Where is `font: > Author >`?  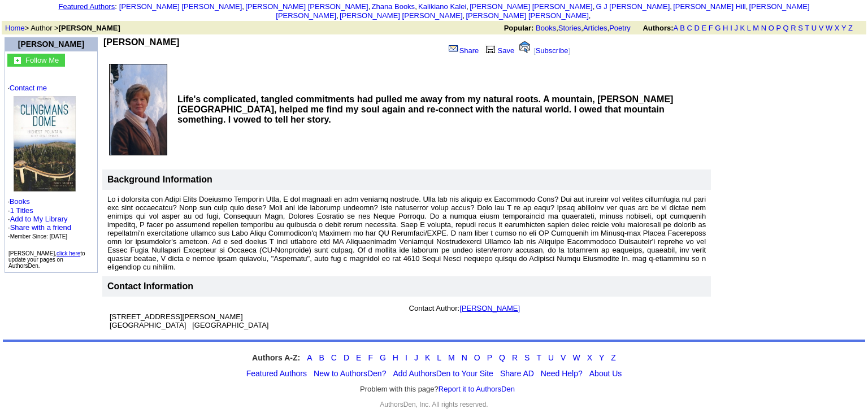 font: > Author > is located at coordinates (63, 28).